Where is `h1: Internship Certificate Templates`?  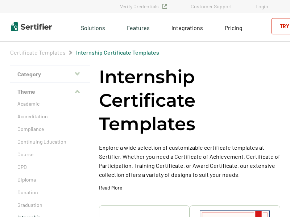
h1: Internship Certificate Templates is located at coordinates (190, 100).